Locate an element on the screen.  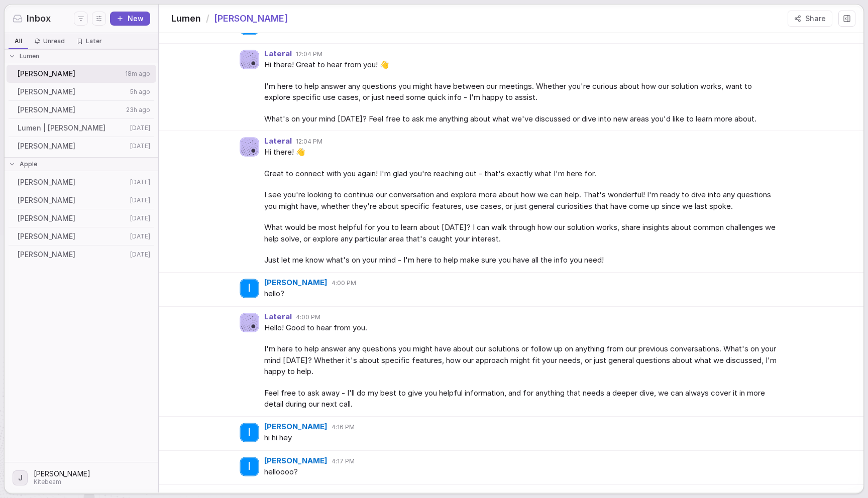
span: Just let me know what's on your mind - I'm here to help make sure you have all the info you need! is located at coordinates (522, 260).